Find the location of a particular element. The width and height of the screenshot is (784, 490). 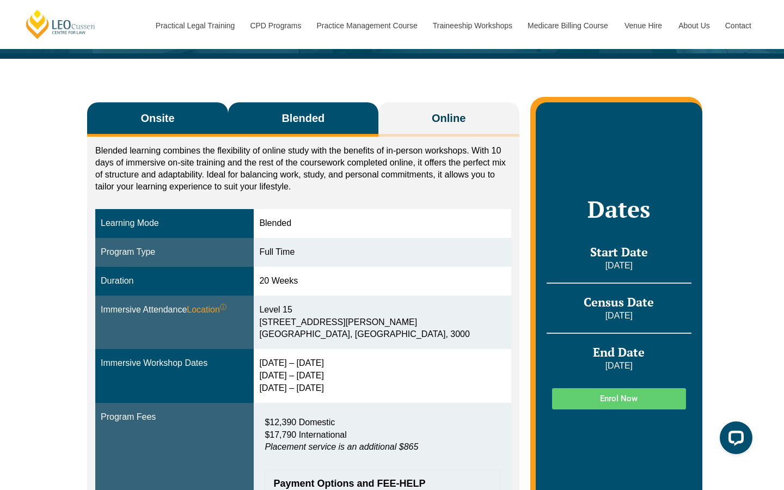

span: Online is located at coordinates (449, 118).